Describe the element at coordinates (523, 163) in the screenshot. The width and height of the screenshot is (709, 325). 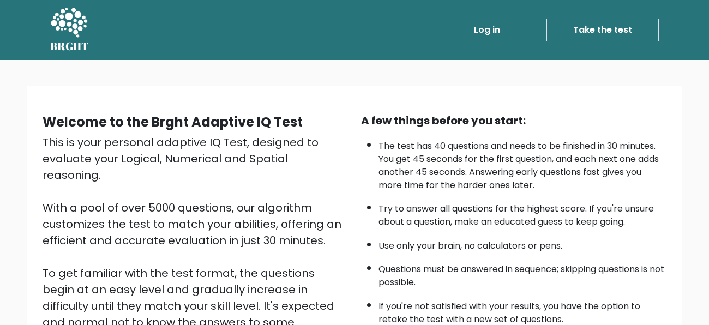
I see `li: The test has 40 questions and needs to be finished in 30 minutes. You get 45 seconds for the firs...` at that location.